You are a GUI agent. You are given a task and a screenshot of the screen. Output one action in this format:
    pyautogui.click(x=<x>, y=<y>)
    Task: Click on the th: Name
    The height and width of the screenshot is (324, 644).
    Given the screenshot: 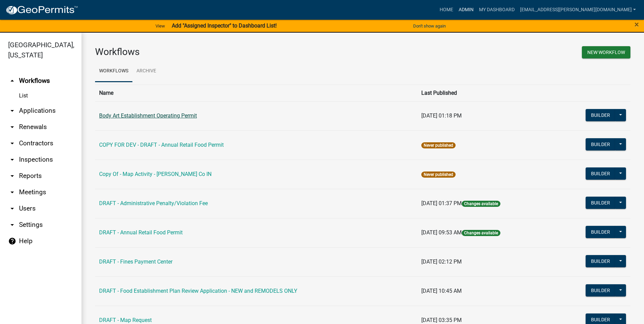 What is the action you would take?
    pyautogui.click(x=256, y=93)
    